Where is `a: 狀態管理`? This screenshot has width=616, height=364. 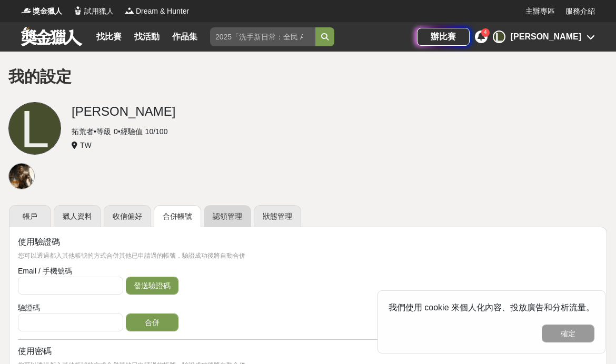 a: 狀態管理 is located at coordinates (278, 217).